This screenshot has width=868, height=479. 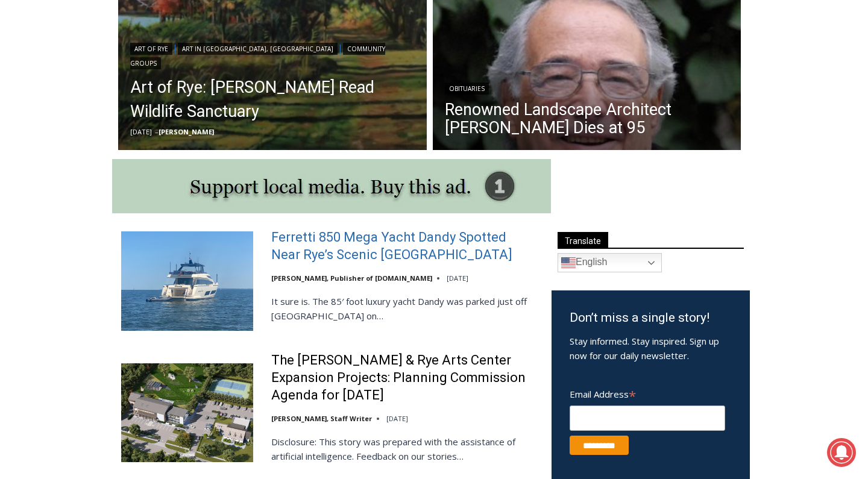 I want to click on a: English, so click(x=609, y=263).